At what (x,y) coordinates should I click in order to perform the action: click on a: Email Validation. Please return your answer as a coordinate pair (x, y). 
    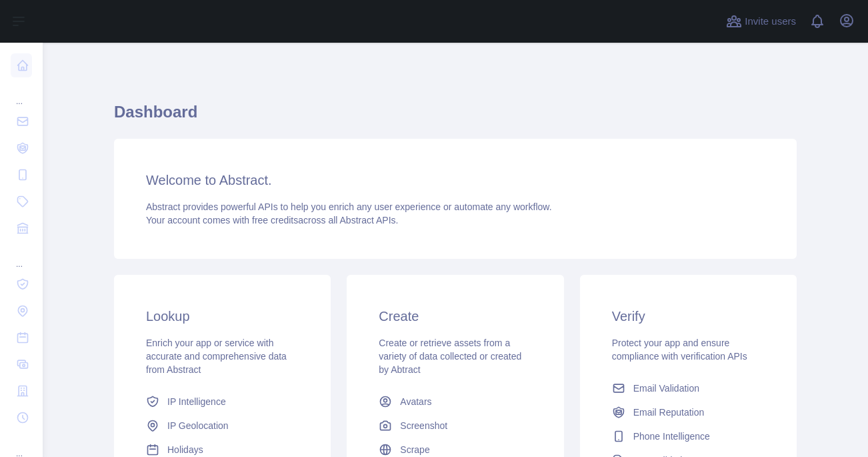
    Looking at the image, I should click on (688, 388).